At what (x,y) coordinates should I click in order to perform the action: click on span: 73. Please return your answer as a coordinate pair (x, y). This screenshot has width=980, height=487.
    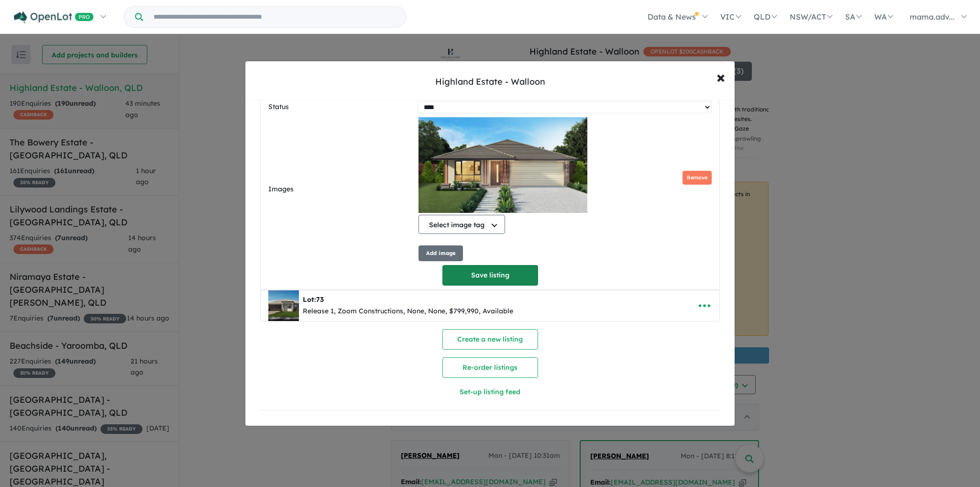
    Looking at the image, I should click on (320, 300).